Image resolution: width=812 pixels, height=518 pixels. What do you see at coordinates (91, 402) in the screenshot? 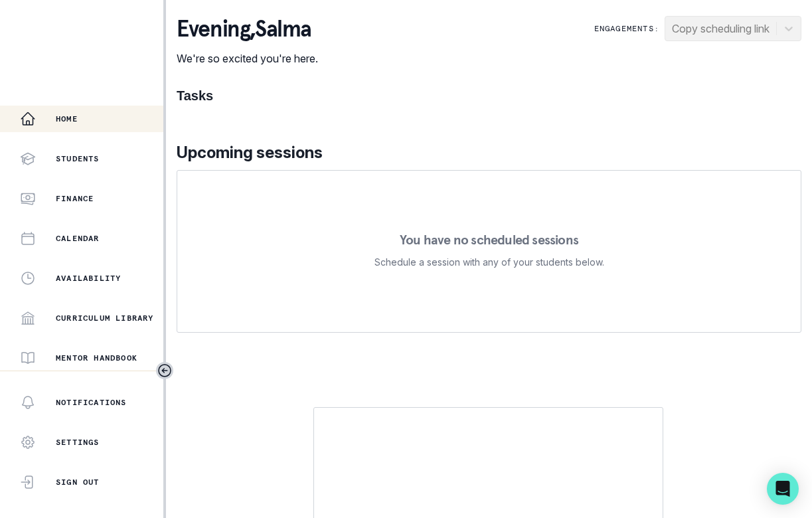
I see `p: Notifications` at bounding box center [91, 402].